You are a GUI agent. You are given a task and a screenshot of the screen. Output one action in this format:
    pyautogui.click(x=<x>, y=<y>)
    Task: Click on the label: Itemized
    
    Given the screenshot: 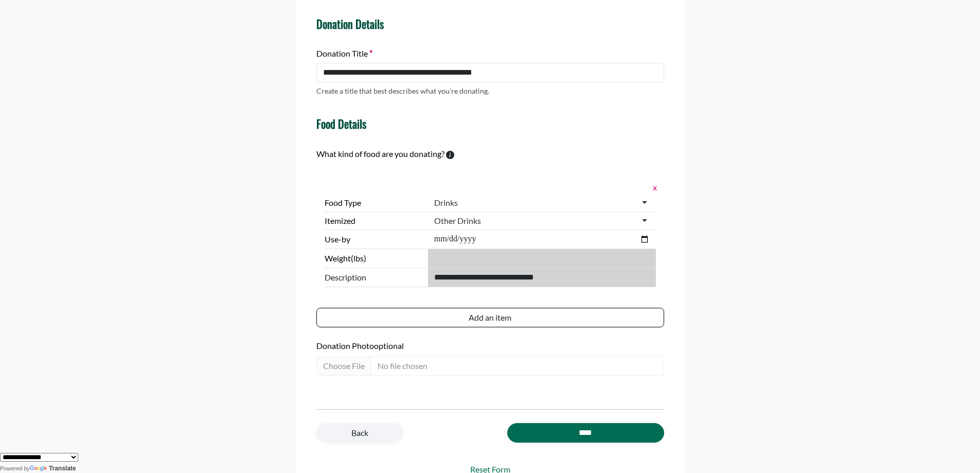 What is the action you would take?
    pyautogui.click(x=374, y=221)
    